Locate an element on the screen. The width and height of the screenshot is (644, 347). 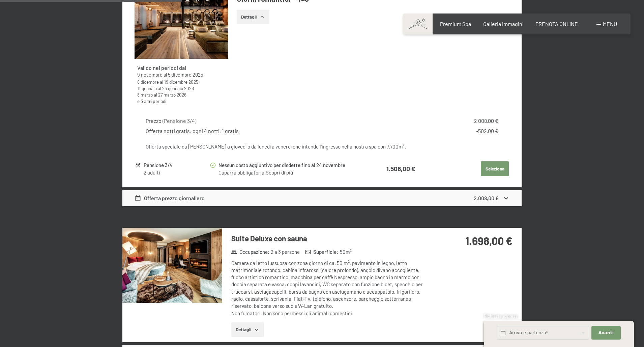
div: Camera da letto lussuosa con zona giorno di ca. 50 m², pavimento in legno, letto matrimoniale rot... is located at coordinates (331, 288).